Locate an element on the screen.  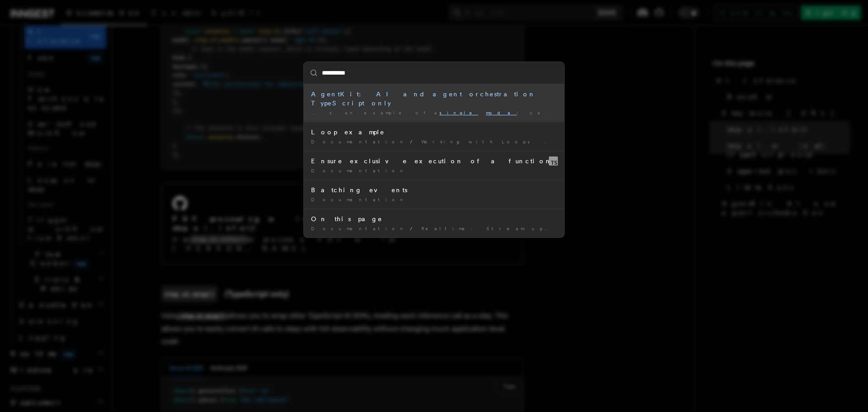
mark: single is located at coordinates (459, 113).